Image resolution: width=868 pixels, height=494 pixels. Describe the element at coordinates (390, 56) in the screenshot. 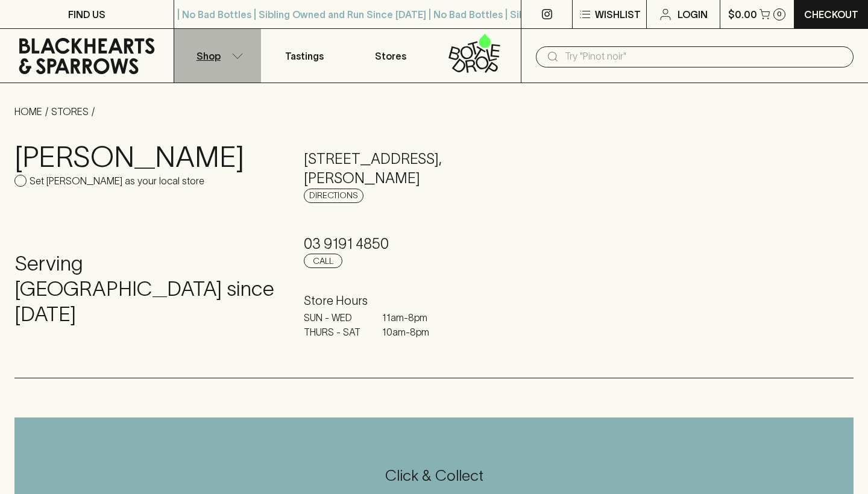

I see `p: Stores` at that location.